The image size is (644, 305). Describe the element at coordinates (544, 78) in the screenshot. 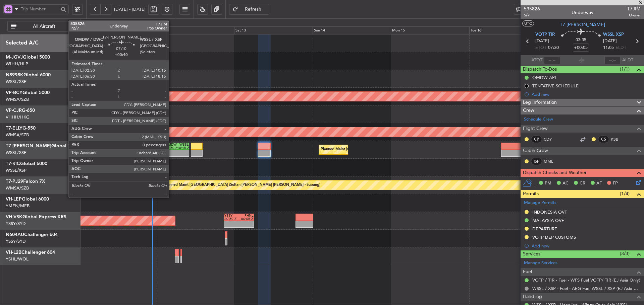

I see `div: OMDW API` at that location.